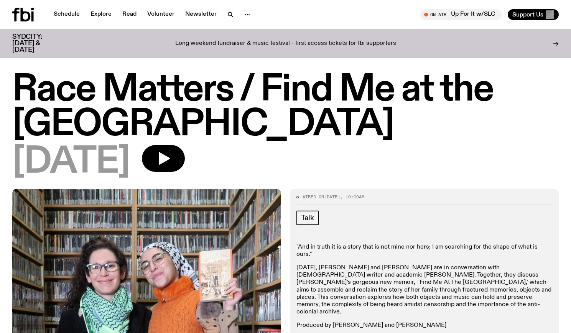 The width and height of the screenshot is (571, 333). Describe the element at coordinates (425, 251) in the screenshot. I see `p: "And in truth it is a story that is not mine nor hers; I am searching for the shape of what is ou...` at that location.